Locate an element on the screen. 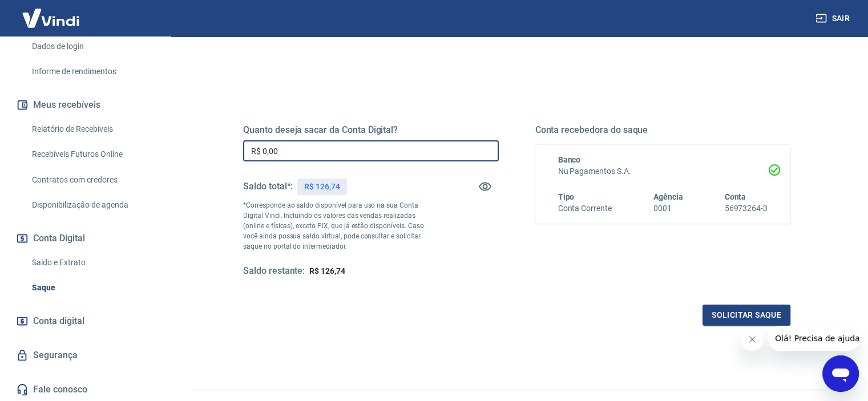  span: Banco is located at coordinates (570, 160).